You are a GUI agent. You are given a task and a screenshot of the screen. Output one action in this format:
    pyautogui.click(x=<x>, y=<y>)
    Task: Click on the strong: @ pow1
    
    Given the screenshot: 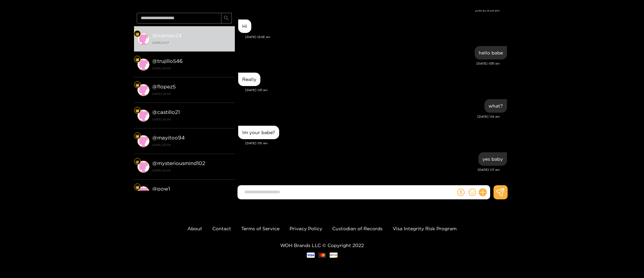 What is the action you would take?
    pyautogui.click(x=161, y=189)
    